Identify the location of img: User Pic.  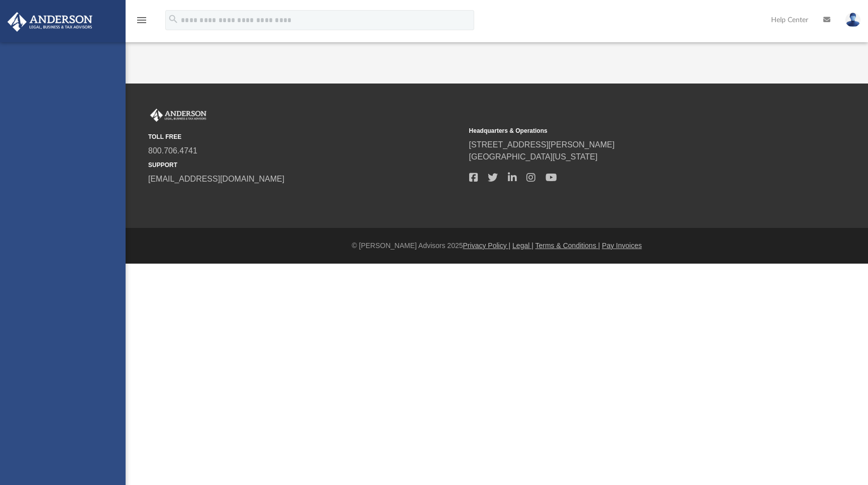
(854, 20).